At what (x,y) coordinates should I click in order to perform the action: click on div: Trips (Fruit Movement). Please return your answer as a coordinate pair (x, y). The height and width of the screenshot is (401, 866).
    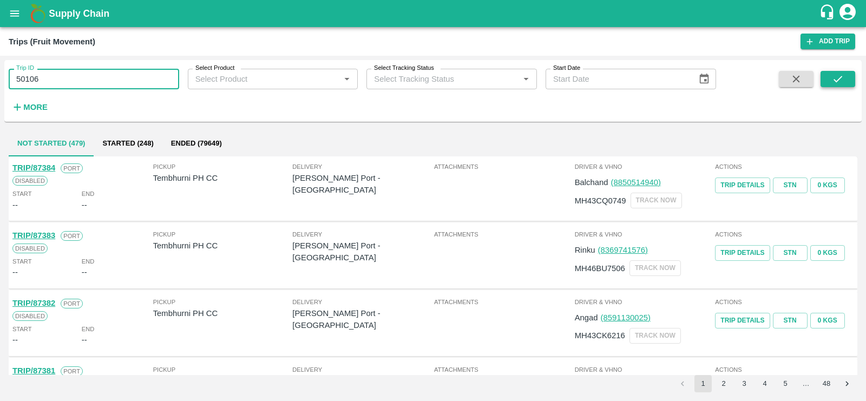
    Looking at the image, I should click on (52, 42).